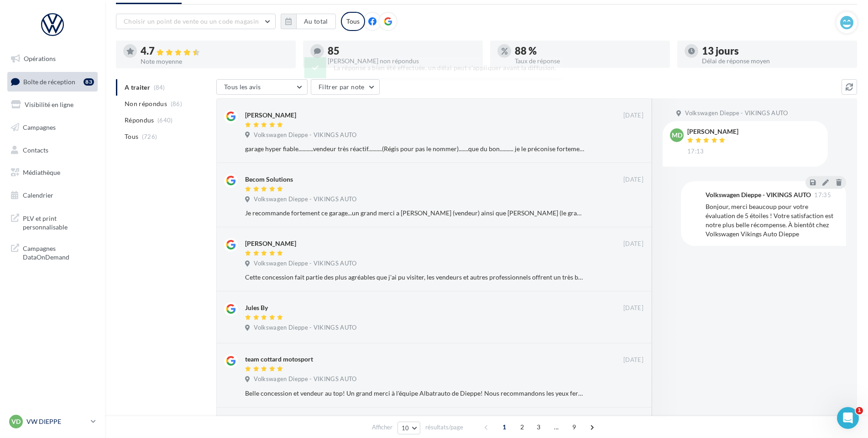  I want to click on a: Boîte de réception83, so click(53, 82).